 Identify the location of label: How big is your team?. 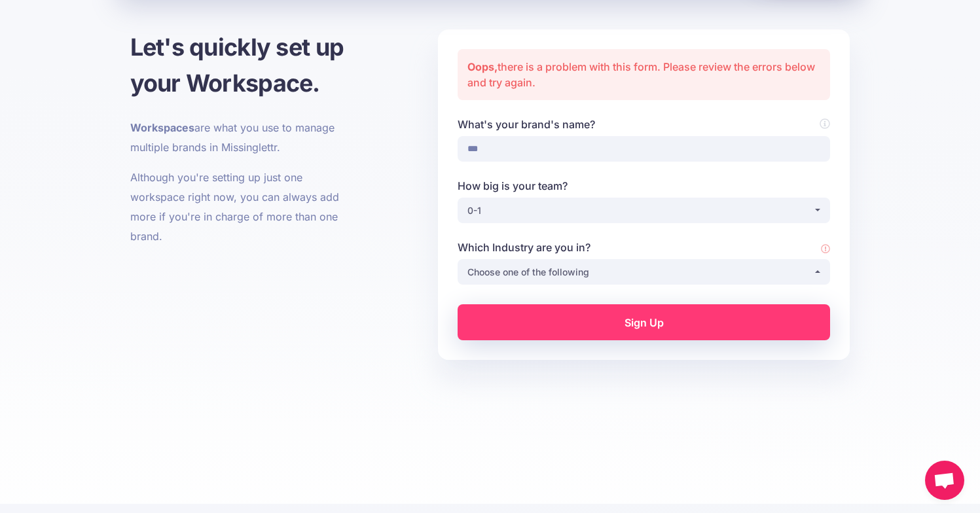
(644, 186).